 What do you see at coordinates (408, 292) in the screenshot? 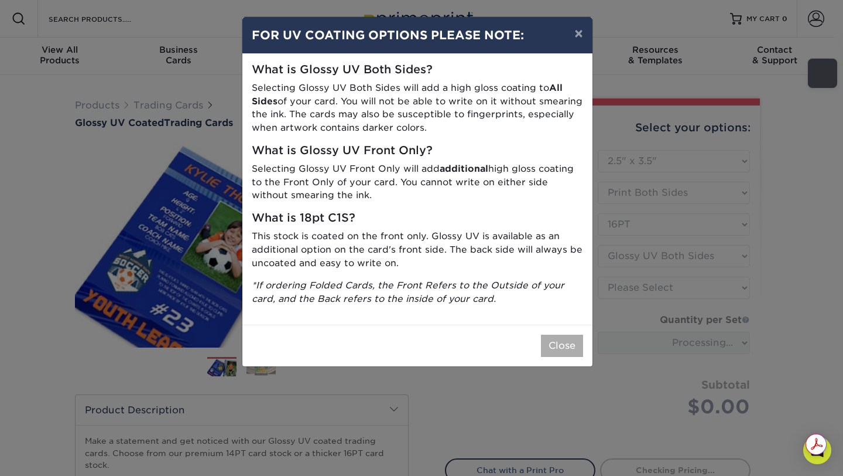
I see `i: *If ordering Folded Cards, the Front Refers to the Outside of your card, and the Back refers to t...` at bounding box center [408, 292].